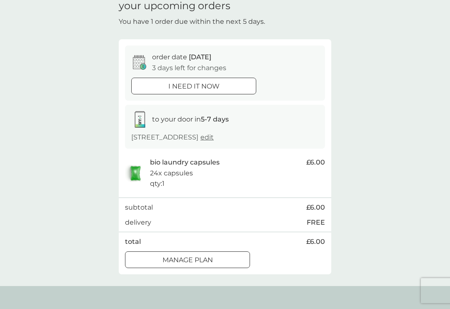 The image size is (450, 309). I want to click on p: delivery, so click(138, 222).